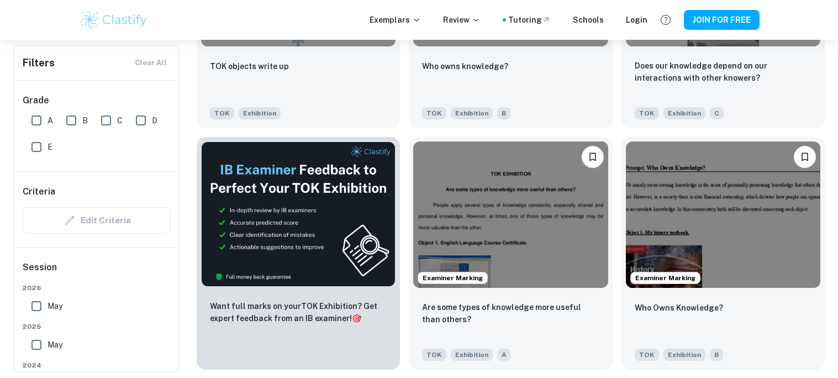 This screenshot has height=378, width=838. I want to click on a: Schools, so click(588, 20).